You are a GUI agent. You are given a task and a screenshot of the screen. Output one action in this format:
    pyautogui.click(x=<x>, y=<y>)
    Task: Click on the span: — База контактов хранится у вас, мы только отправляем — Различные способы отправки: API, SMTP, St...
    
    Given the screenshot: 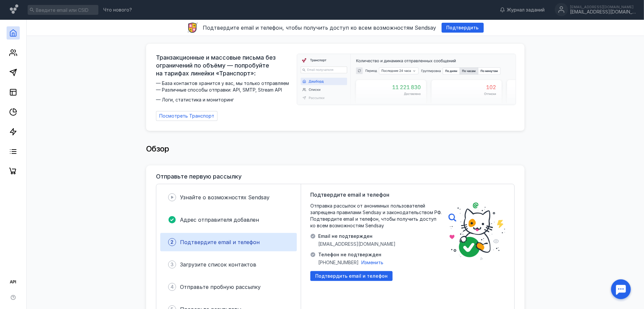 What is the action you would take?
    pyautogui.click(x=224, y=92)
    